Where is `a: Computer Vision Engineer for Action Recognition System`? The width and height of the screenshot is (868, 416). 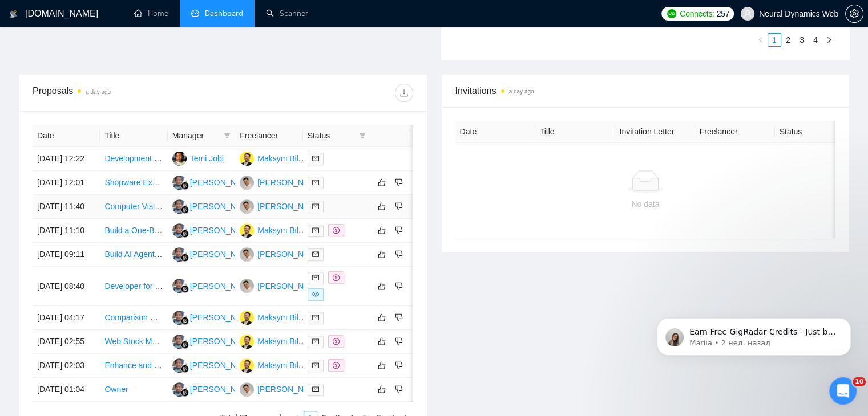
a: Computer Vision Engineer for Action Recognition System is located at coordinates (206, 206).